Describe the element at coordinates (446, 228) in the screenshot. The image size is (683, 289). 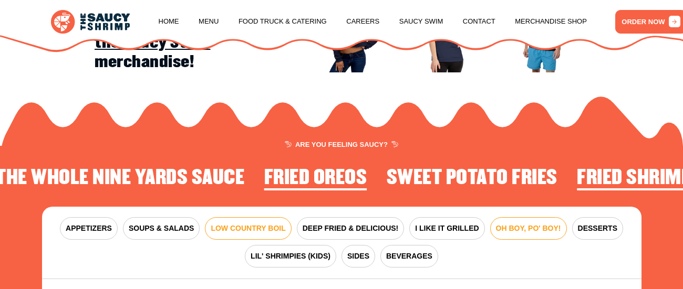
I see `span: I LIKE IT GRILLED` at that location.